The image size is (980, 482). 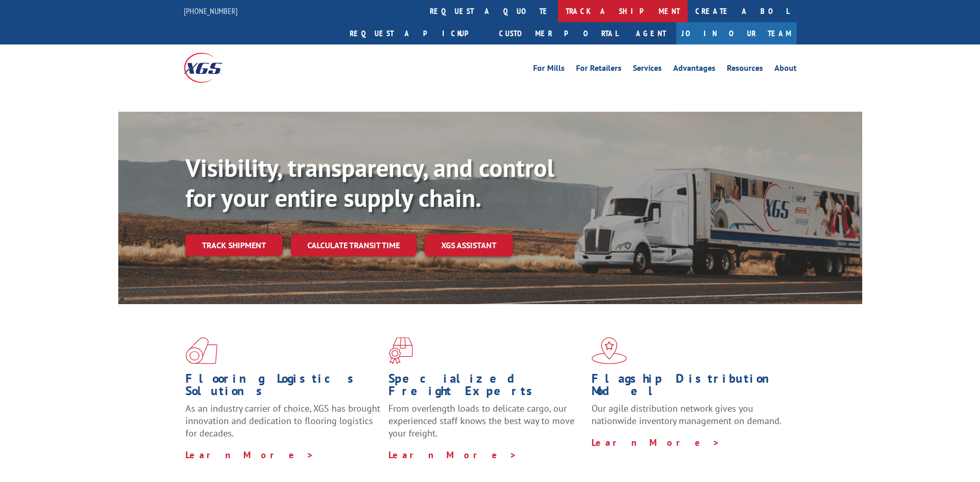 What do you see at coordinates (694, 70) in the screenshot?
I see `a: Advantages` at bounding box center [694, 70].